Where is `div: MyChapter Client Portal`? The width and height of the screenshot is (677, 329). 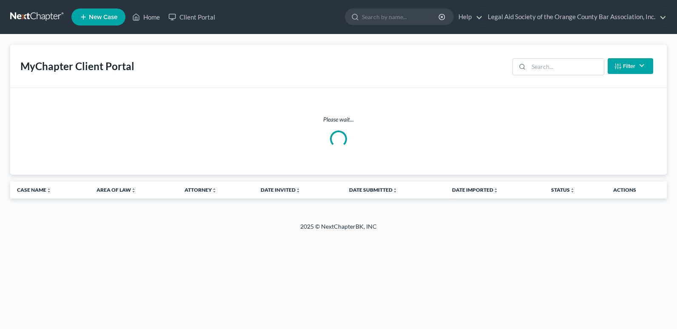
div: MyChapter Client Portal is located at coordinates (77, 66).